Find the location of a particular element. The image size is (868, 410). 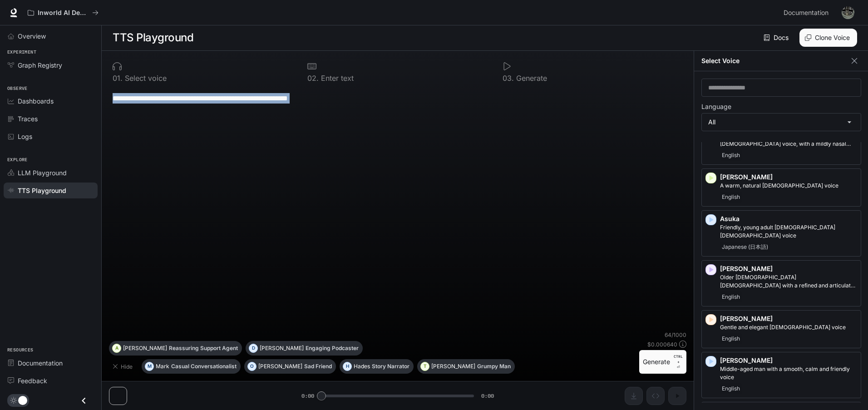

a: Traces is located at coordinates (50, 119).